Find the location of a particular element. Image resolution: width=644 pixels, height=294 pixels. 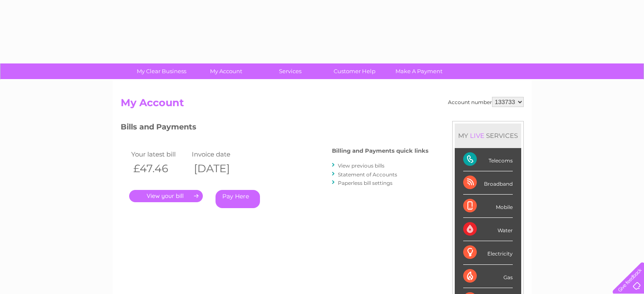

a: Make A Payment is located at coordinates (419, 71).